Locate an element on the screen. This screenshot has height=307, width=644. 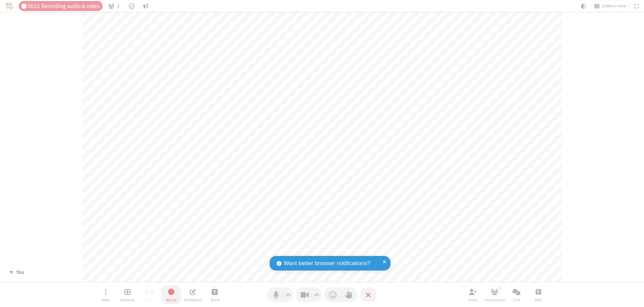
span: Share is located at coordinates (215, 300).